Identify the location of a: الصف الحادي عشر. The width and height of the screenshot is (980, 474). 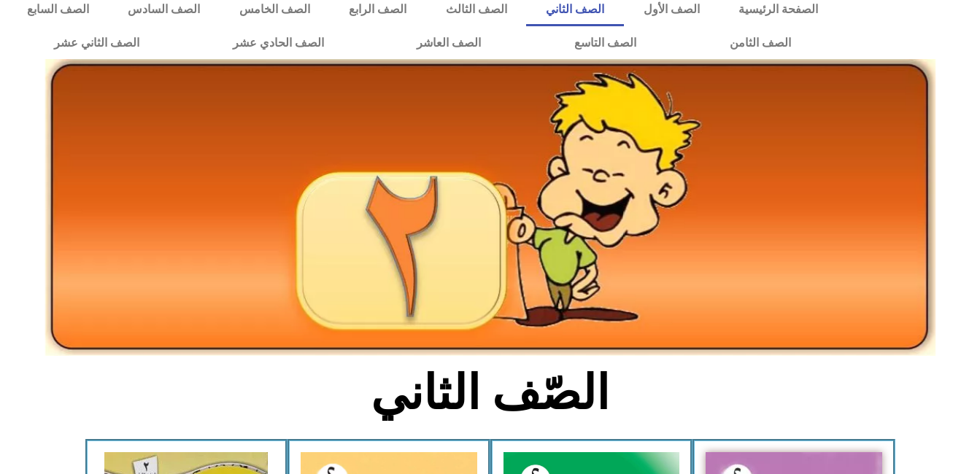
(278, 43).